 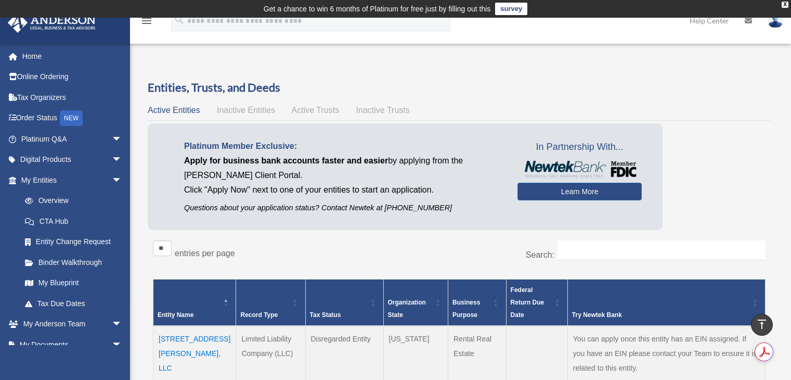 What do you see at coordinates (478, 302) in the screenshot?
I see `th: Business Purpose: Activate to sort` at bounding box center [478, 302].